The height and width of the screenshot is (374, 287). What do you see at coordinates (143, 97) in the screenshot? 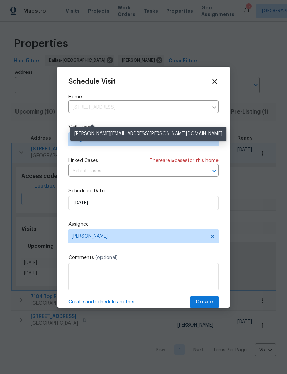
I see `label: Home` at bounding box center [143, 97].